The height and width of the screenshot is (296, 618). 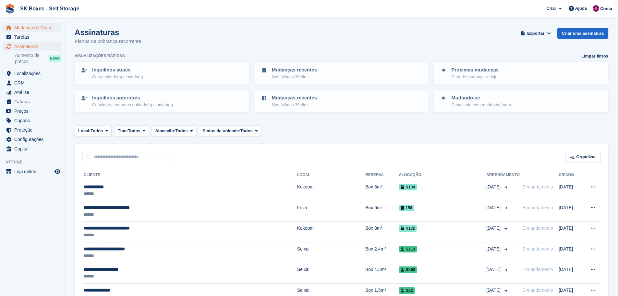 What do you see at coordinates (57, 171) in the screenshot?
I see `a: Loja de pré-visualização` at bounding box center [57, 171].